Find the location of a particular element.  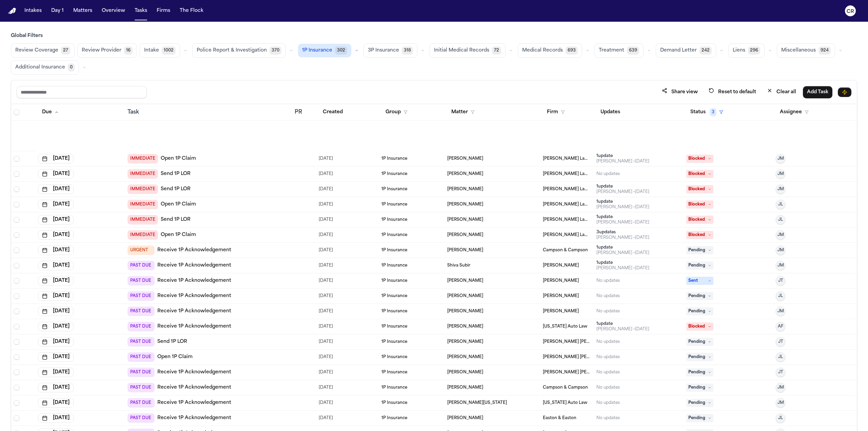

button: Liens296 is located at coordinates (746, 51).